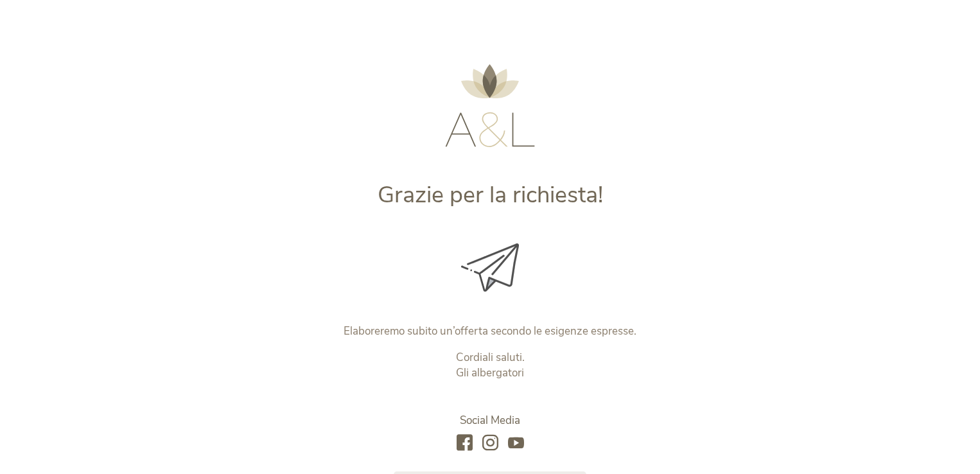 The width and height of the screenshot is (980, 474). I want to click on a: instagram, so click(490, 443).